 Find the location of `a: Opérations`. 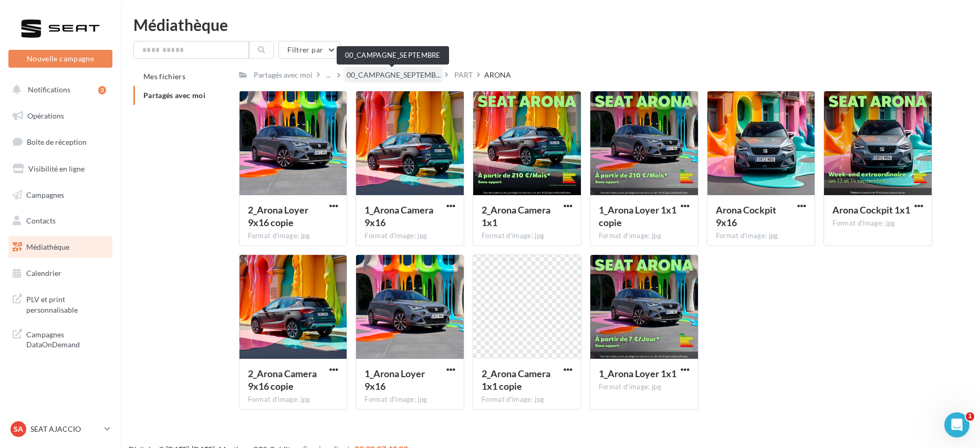

a: Opérations is located at coordinates (60, 116).